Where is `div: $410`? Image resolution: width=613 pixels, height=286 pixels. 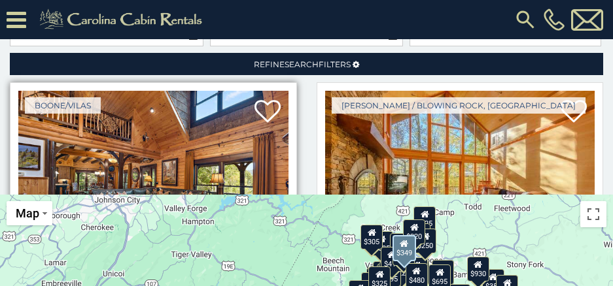
div: $410 is located at coordinates (391, 260).